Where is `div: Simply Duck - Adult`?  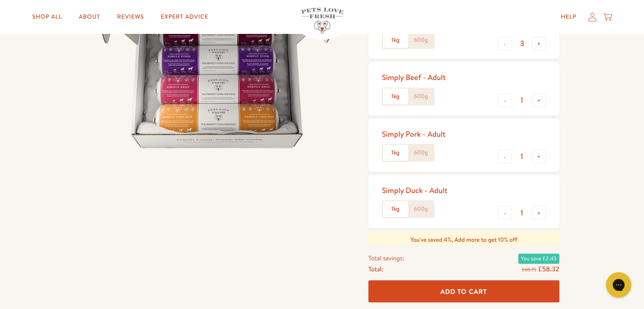 div: Simply Duck - Adult is located at coordinates (414, 190).